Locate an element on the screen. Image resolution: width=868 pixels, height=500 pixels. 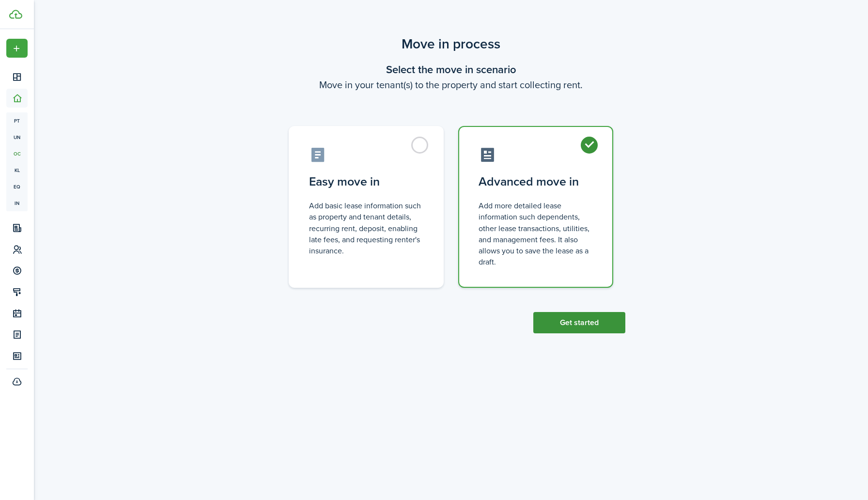
span: eq is located at coordinates (17, 187).